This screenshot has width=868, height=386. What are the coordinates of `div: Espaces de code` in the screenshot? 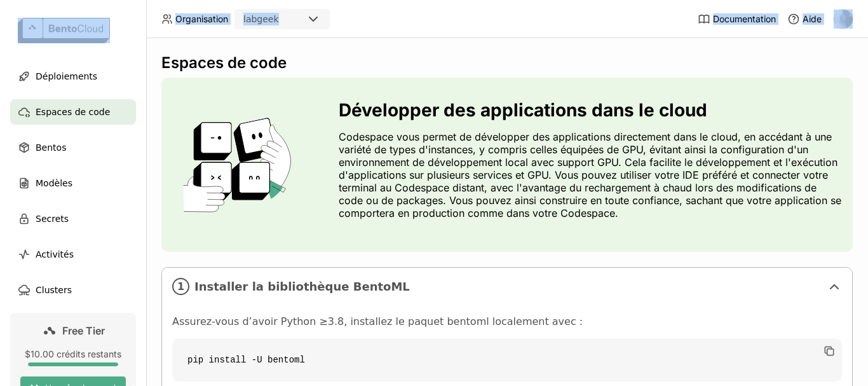 It's located at (507, 63).